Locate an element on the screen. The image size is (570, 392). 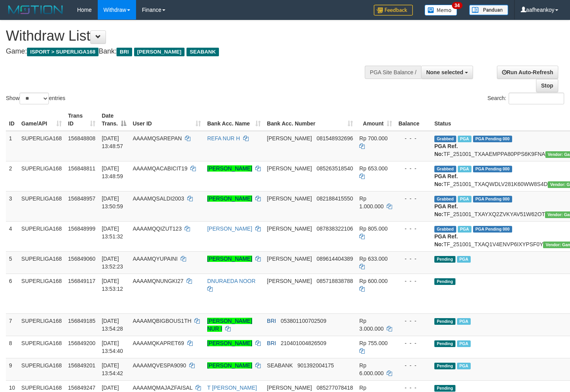
span: Copy 089614404389 to clipboard is located at coordinates (335, 259).